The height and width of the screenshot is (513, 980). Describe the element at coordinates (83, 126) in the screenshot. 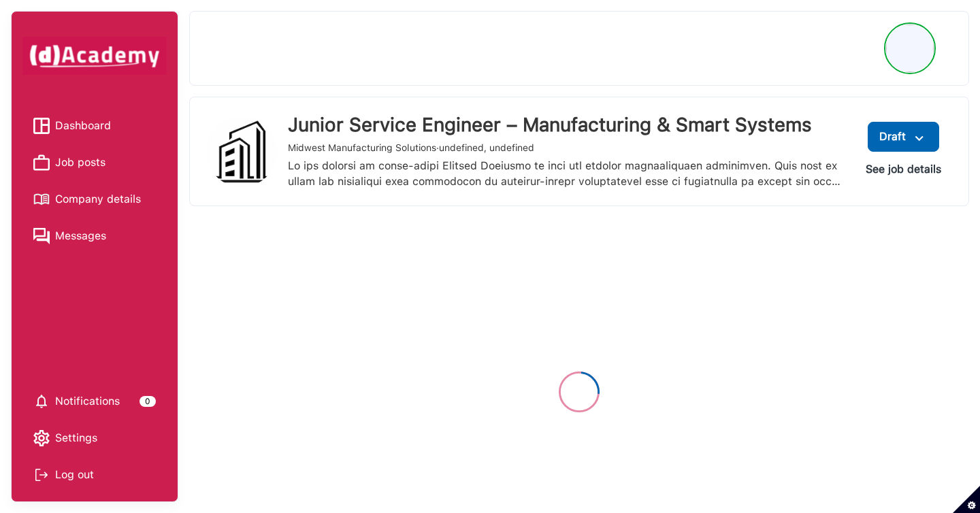

I see `span: Dashboard` at that location.